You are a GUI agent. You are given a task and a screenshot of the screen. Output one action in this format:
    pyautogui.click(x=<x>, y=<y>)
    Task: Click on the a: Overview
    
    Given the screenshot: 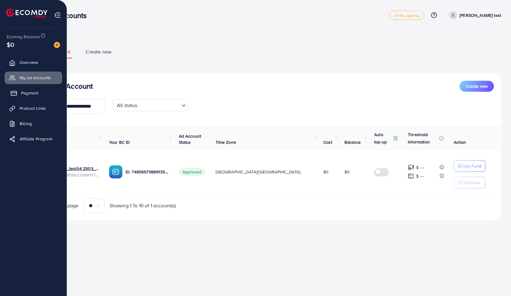 What is the action you would take?
    pyautogui.click(x=33, y=62)
    